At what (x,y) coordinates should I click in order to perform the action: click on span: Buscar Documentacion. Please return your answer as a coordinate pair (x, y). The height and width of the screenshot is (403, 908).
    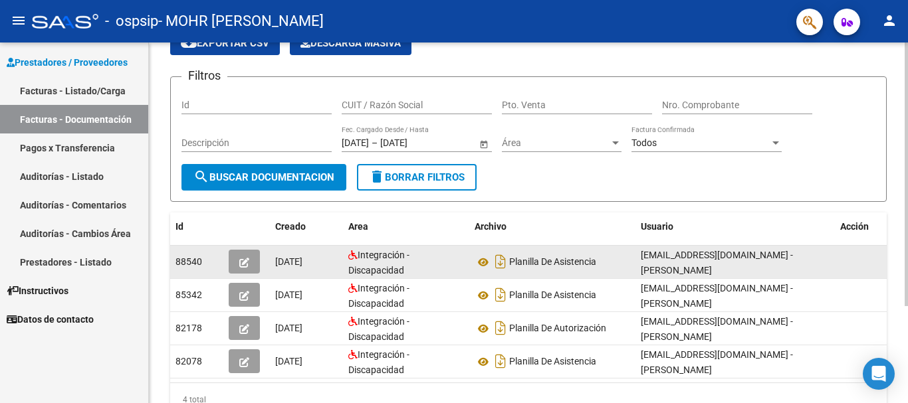
    Looking at the image, I should click on (264, 177).